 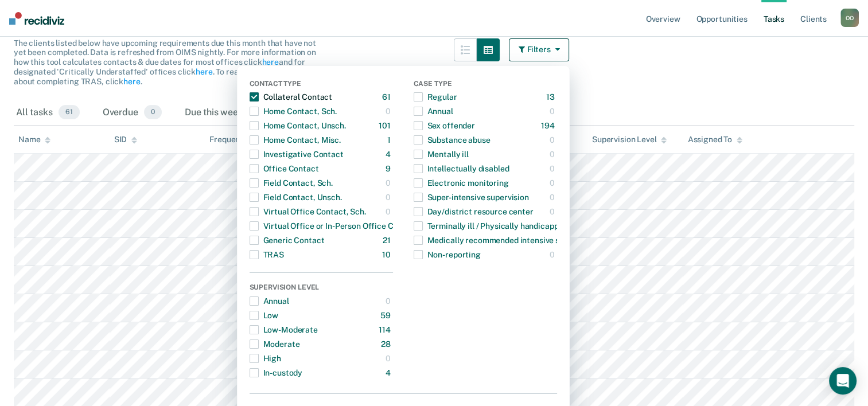 What do you see at coordinates (452, 140) in the screenshot?
I see `div: Substance abuse` at bounding box center [452, 140].